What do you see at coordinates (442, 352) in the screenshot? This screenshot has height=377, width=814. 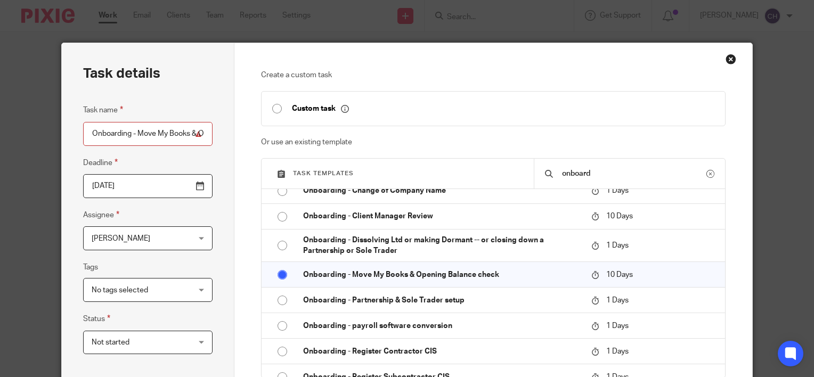 I see `p: Onboarding - Register Contractor CIS` at bounding box center [442, 352].